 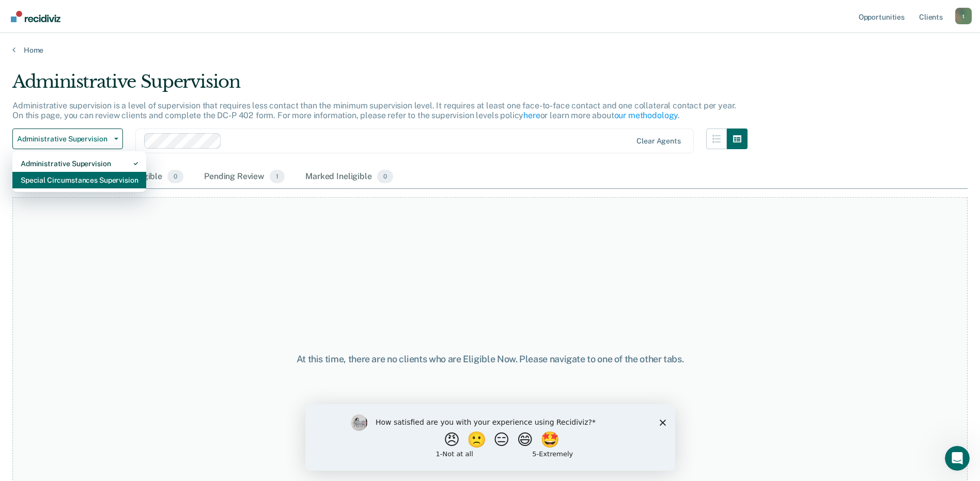 I want to click on div: Marked Ineligible0, so click(x=349, y=177).